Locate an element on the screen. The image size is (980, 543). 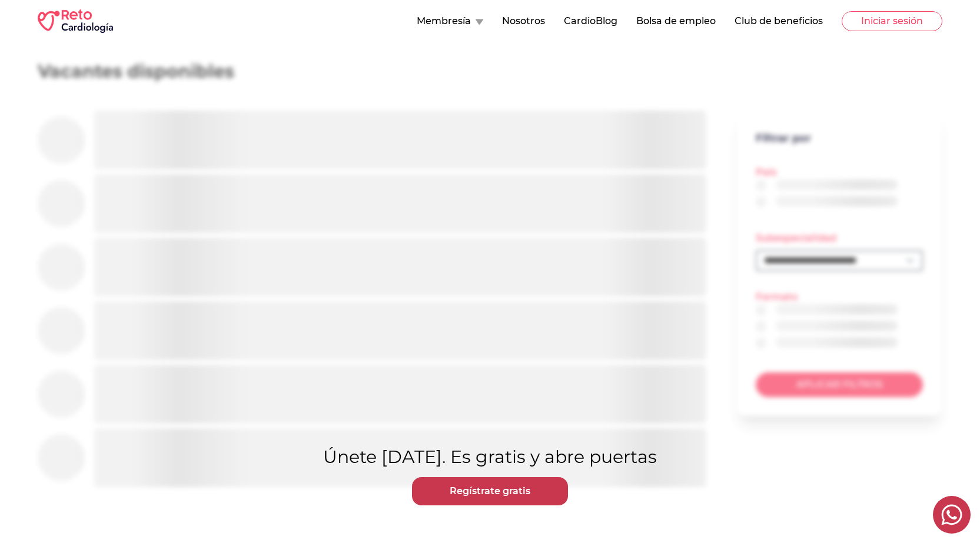
img: RETO Cardio Logo is located at coordinates (75, 22).